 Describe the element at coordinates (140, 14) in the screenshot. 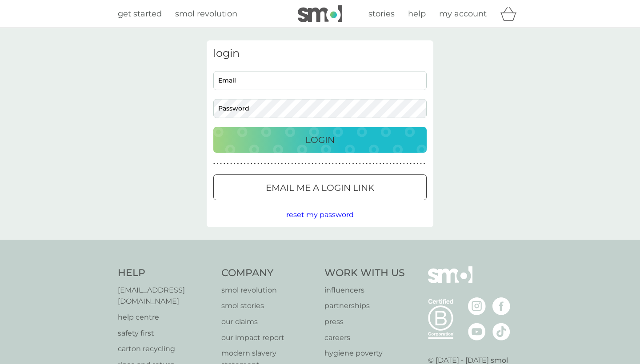

I see `span: get started` at that location.